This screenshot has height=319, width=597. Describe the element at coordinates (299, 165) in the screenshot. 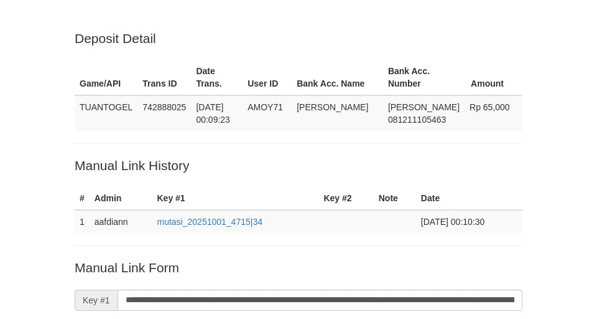

I see `p: Manual Link History` at that location.